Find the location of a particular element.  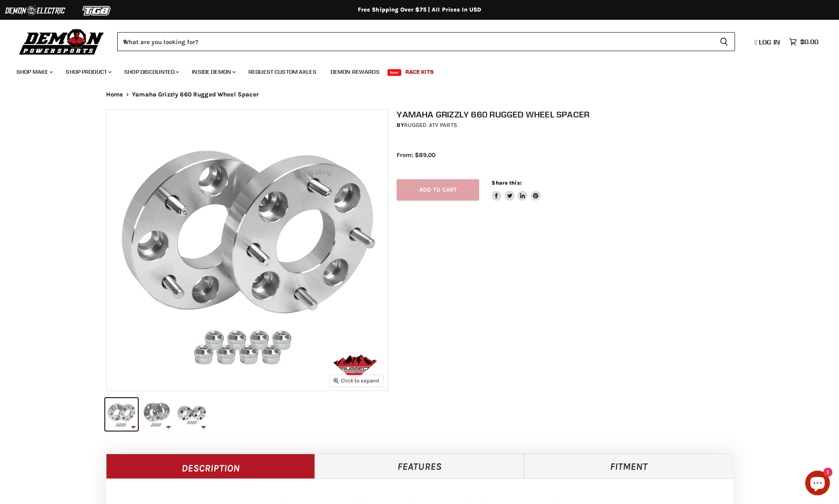

img: Demon Electric Logo 2 is located at coordinates (35, 10).